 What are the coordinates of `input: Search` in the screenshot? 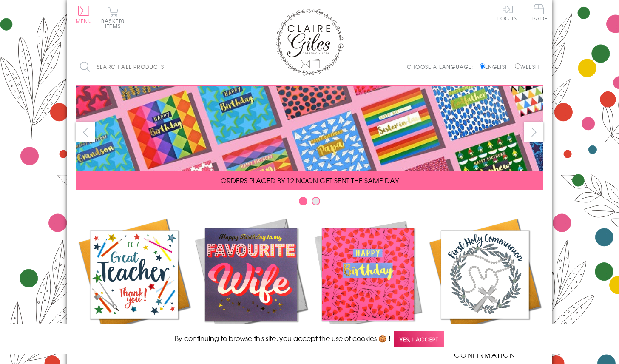 It's located at (220, 67).